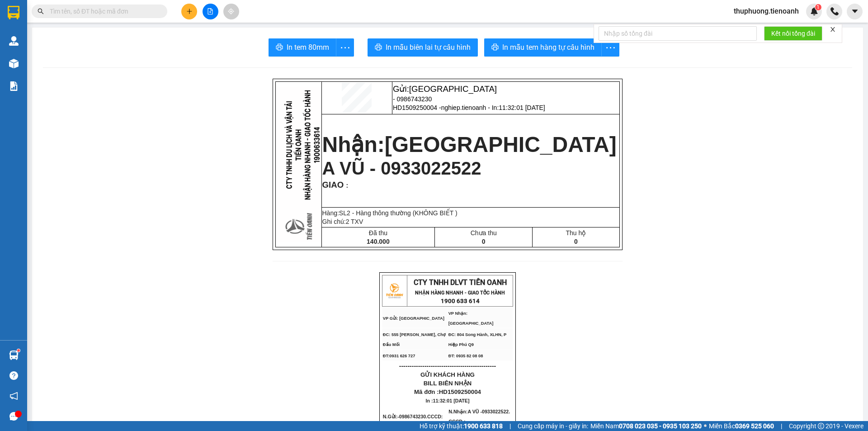 The height and width of the screenshot is (431, 868). I want to click on strong: 0369 525 060, so click(755, 426).